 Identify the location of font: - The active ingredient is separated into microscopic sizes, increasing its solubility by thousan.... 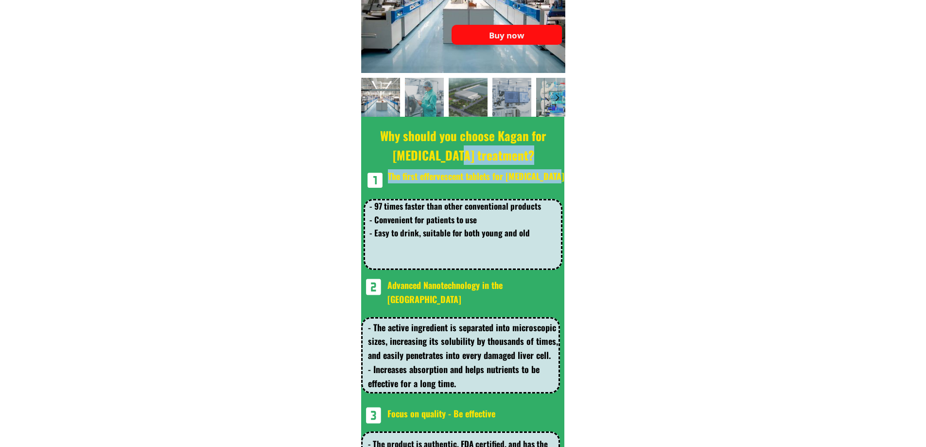
(463, 341).